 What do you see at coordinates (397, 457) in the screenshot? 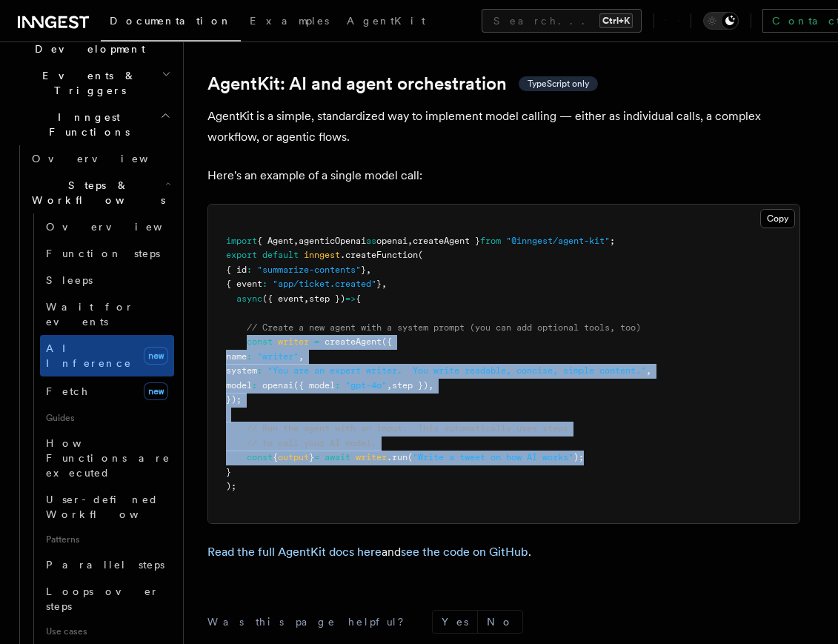
I see `span: .run` at bounding box center [397, 457].